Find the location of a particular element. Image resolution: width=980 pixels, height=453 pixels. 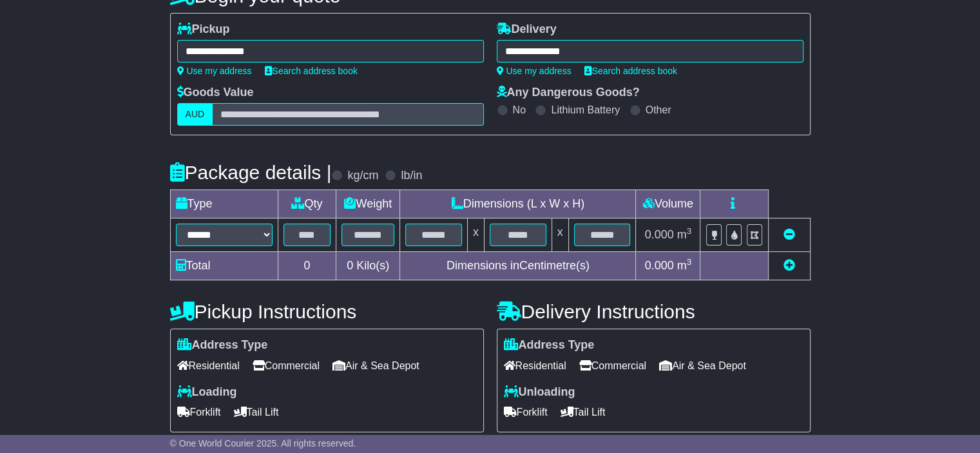

label: Any Dangerous Goods? is located at coordinates (569, 93).